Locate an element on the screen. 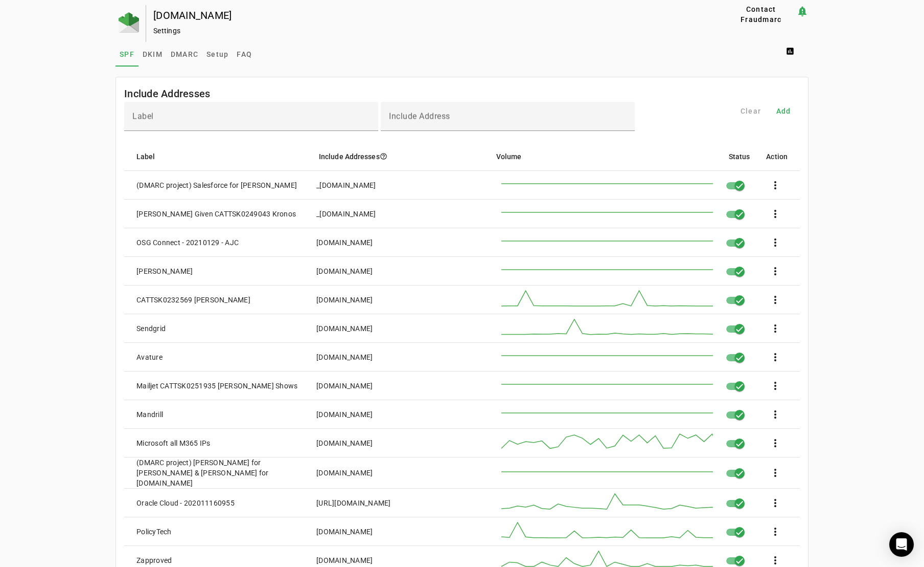 This screenshot has height=567, width=924. i: help_outline is located at coordinates (383, 156).